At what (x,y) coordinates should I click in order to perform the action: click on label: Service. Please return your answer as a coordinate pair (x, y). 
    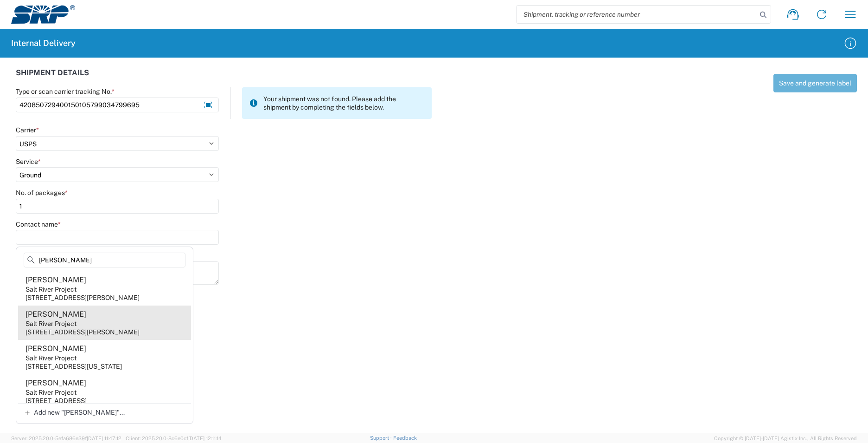
    Looking at the image, I should click on (28, 161).